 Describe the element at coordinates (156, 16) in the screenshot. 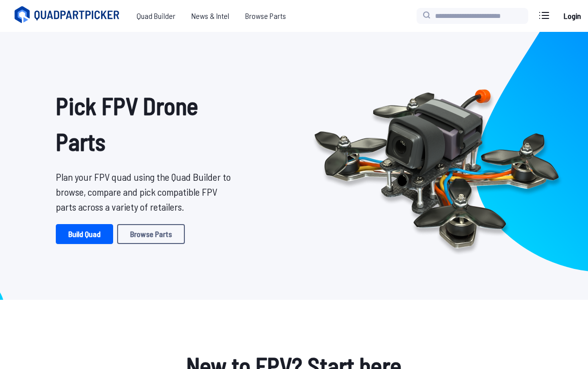

I see `span: Quad Builder` at that location.